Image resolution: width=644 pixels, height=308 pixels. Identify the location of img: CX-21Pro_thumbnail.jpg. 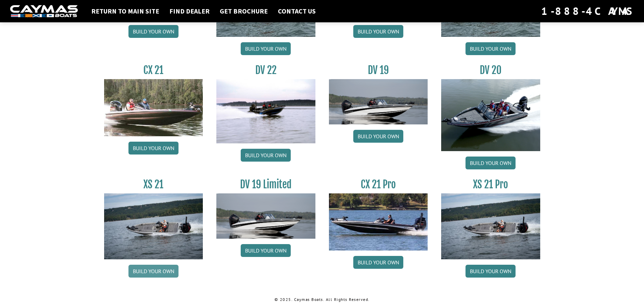
(378, 221).